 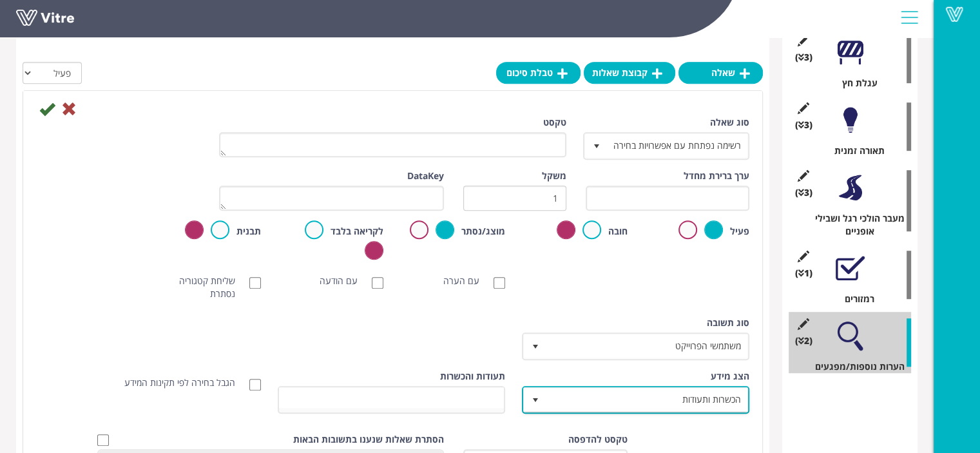 What do you see at coordinates (425, 176) in the screenshot?
I see `label: DataKey` at bounding box center [425, 176].